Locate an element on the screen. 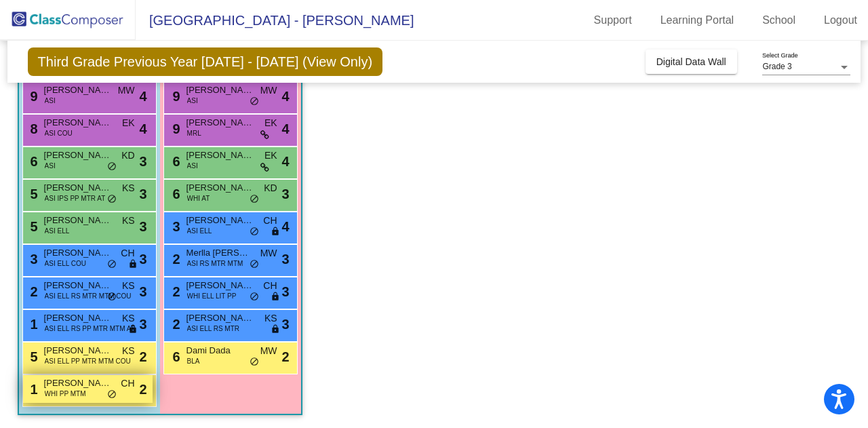 This screenshot has height=428, width=868. span: ASI ELL RS PP MTR MTM AT is located at coordinates (89, 328).